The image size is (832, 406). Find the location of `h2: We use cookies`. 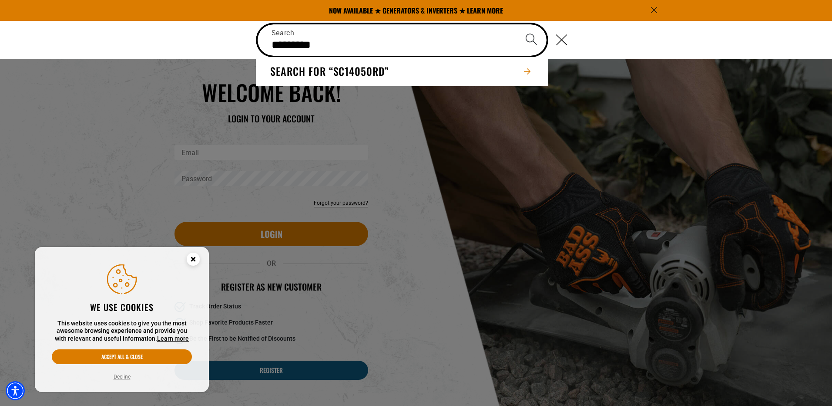

h2: We use cookies is located at coordinates (122, 307).